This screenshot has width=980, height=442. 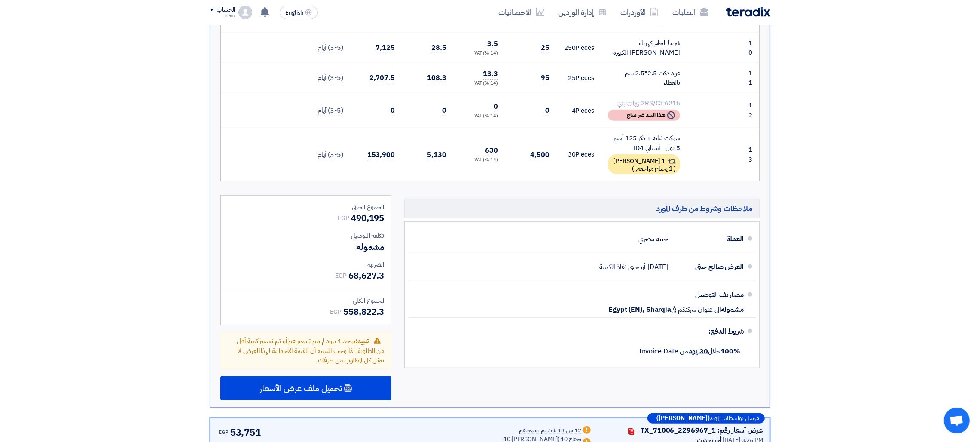 What do you see at coordinates (306, 264) in the screenshot?
I see `div: الضريبة` at bounding box center [306, 264].